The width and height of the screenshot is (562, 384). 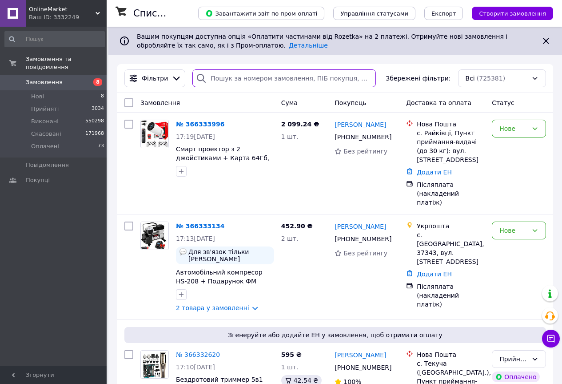 What do you see at coordinates (508, 13) in the screenshot?
I see `a: Створити замовлення` at bounding box center [508, 13].